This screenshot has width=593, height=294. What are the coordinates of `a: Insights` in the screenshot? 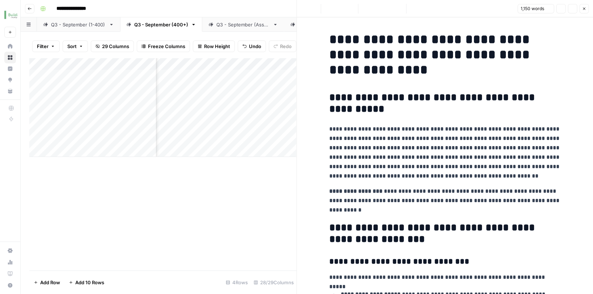 It's located at (10, 69).